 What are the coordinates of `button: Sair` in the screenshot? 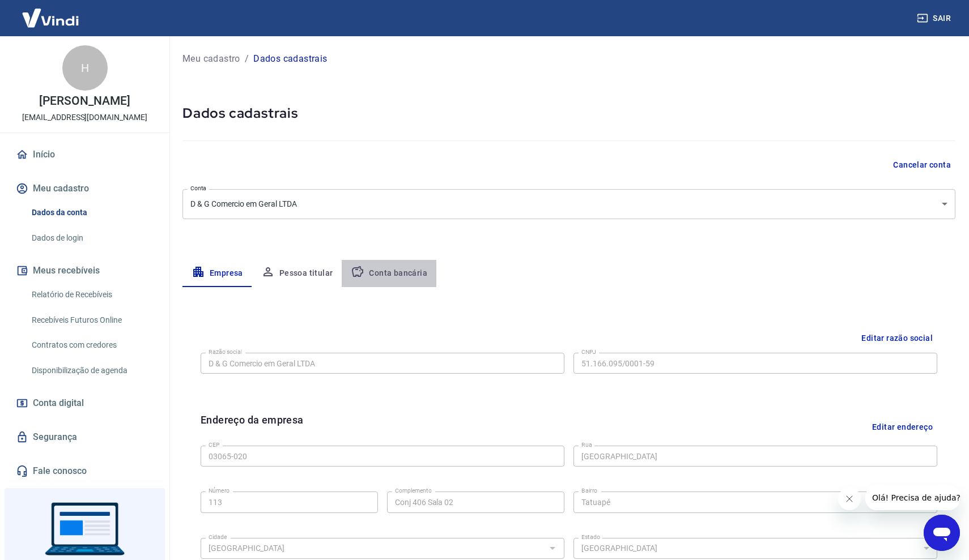 It's located at (935, 18).